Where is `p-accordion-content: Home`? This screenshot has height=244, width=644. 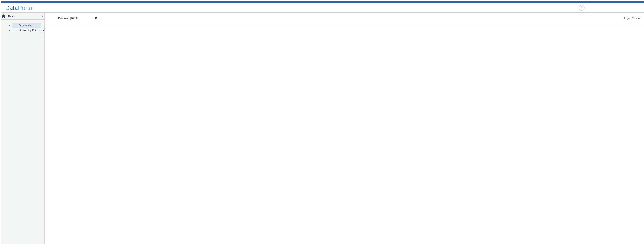
p-accordion-content: Home is located at coordinates (23, 28).